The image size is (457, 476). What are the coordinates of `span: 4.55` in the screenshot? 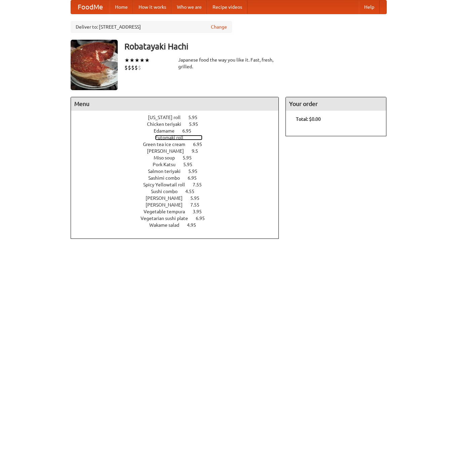 It's located at (193, 191).